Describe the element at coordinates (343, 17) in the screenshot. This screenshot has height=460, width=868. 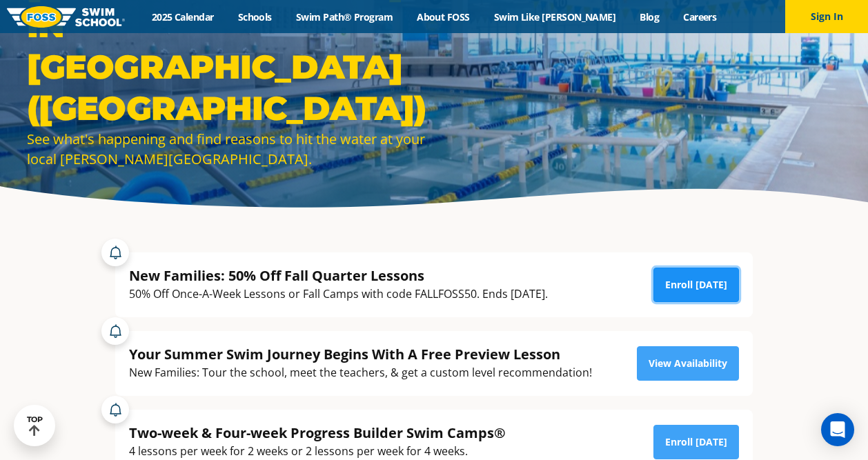
I see `a: Swim Path® Program` at that location.